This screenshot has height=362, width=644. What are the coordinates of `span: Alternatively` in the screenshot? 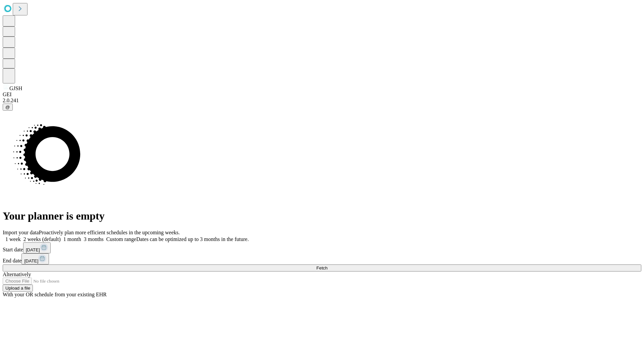 It's located at (17, 274).